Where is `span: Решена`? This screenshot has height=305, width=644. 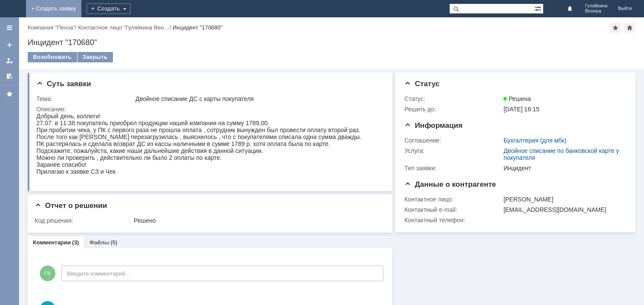
span: Решена is located at coordinates (517, 99).